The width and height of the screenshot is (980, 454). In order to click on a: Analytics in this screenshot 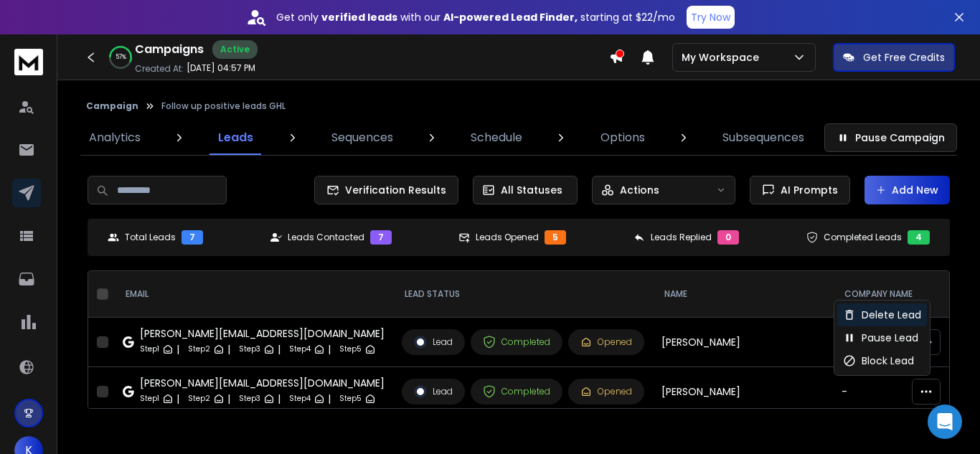, I will do `click(115, 137)`.